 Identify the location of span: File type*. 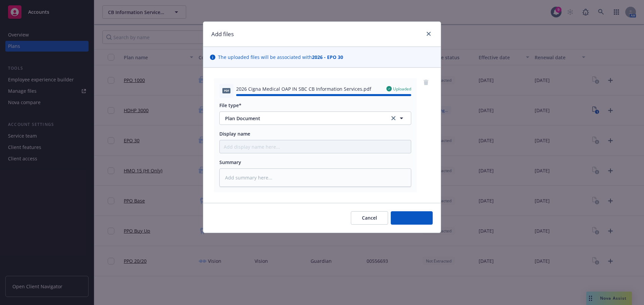
(230, 105).